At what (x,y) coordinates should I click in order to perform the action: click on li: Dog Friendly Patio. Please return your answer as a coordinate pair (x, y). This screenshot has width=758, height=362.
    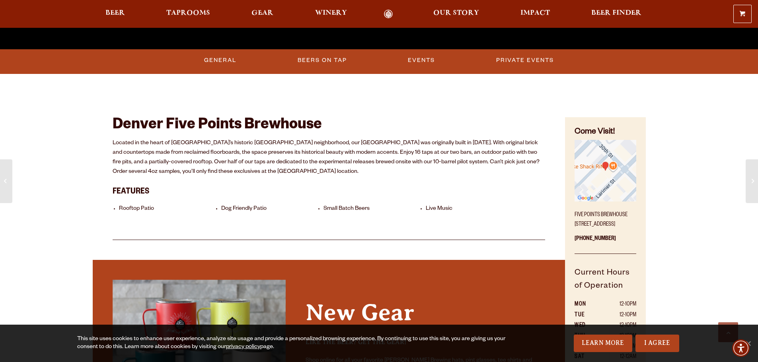
    Looking at the image, I should click on (270, 209).